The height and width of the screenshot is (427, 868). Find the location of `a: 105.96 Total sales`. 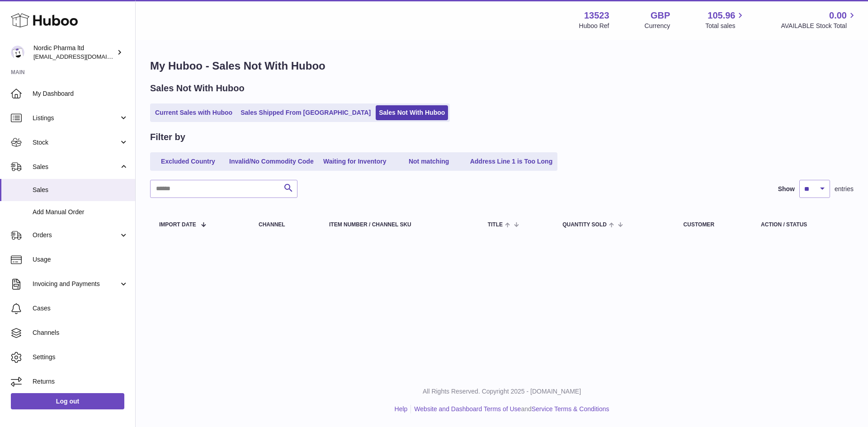

a: 105.96 Total sales is located at coordinates (725, 20).